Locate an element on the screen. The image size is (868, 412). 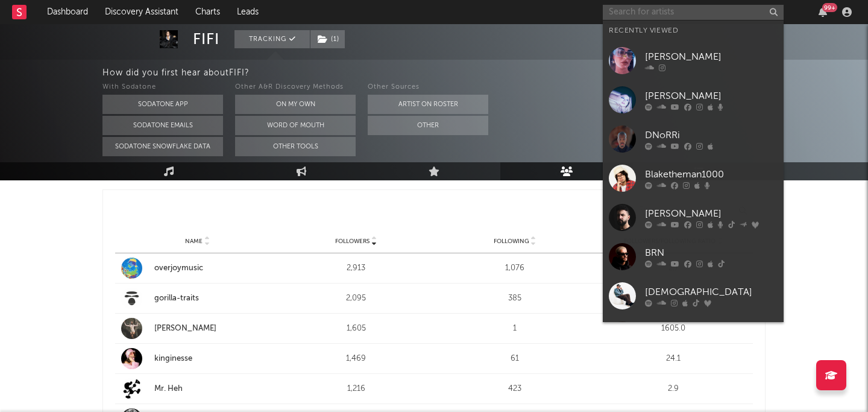
button: Word Of Mouth is located at coordinates (295, 126).